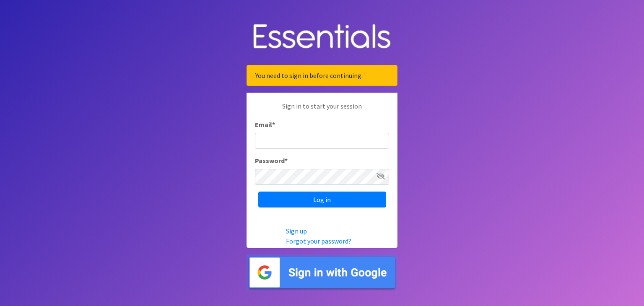 The width and height of the screenshot is (644, 306). What do you see at coordinates (322, 110) in the screenshot?
I see `p: Sign in to start your session` at bounding box center [322, 110].